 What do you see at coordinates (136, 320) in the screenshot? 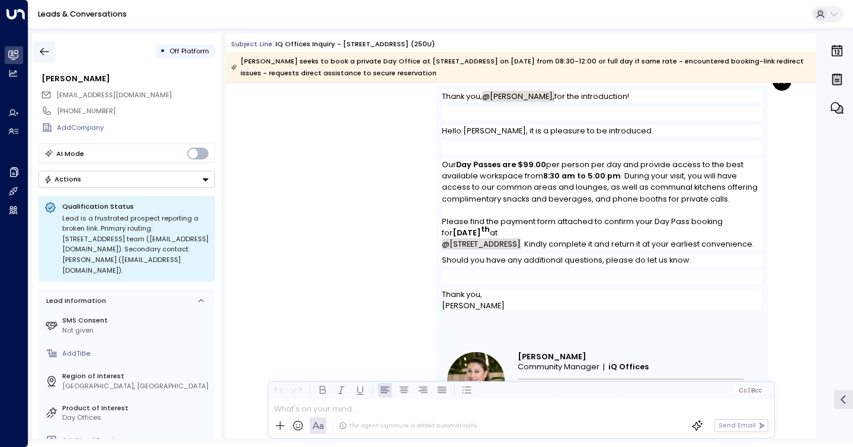
I see `label: SMS Consent` at bounding box center [136, 320].